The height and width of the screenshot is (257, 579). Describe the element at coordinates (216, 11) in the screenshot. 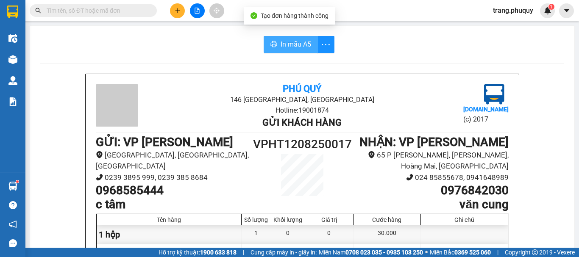

I see `button: aim` at that location.